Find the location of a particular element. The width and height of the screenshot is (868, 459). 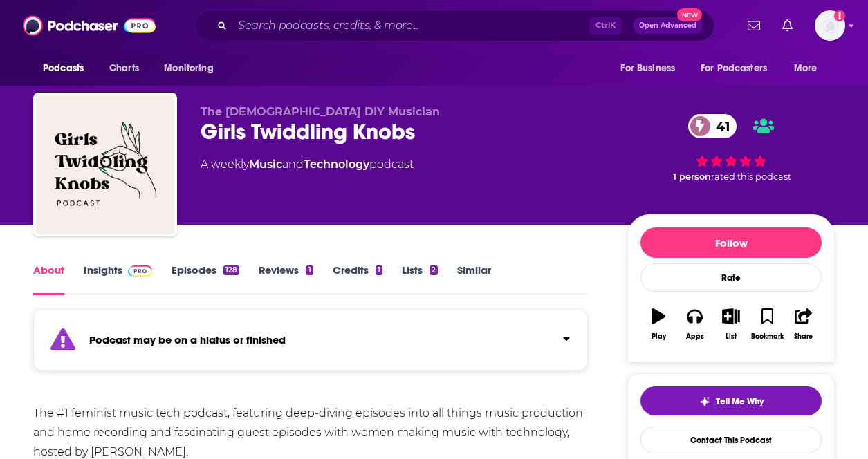

div: A weekly podcast is located at coordinates (307, 165).